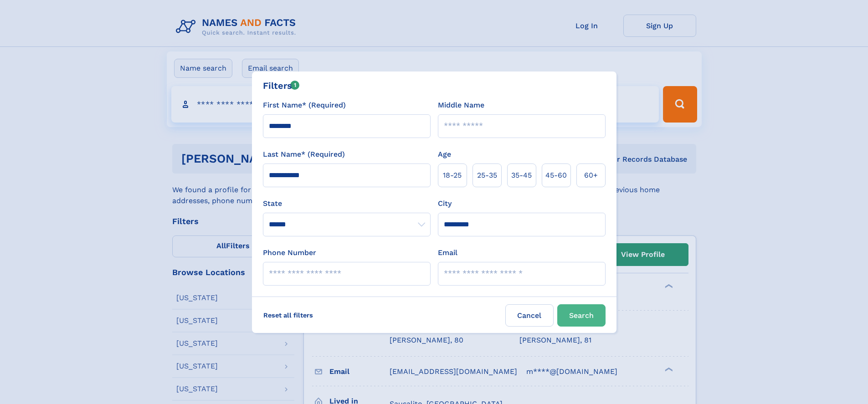 The image size is (868, 404). I want to click on span: 45‑60, so click(556, 176).